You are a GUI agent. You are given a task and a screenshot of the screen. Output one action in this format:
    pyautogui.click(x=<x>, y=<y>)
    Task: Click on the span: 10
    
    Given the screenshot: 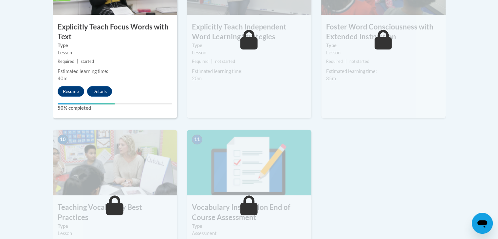 What is the action you would take?
    pyautogui.click(x=63, y=140)
    